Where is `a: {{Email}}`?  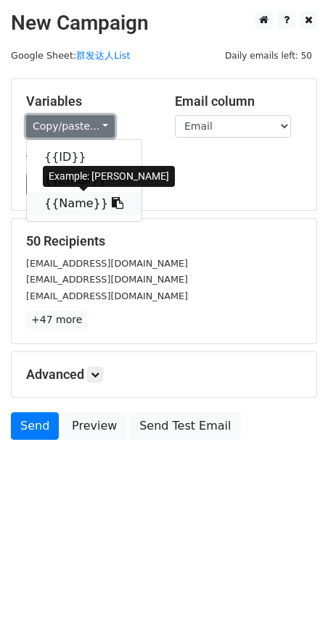
a: {{Email}} is located at coordinates (84, 181).